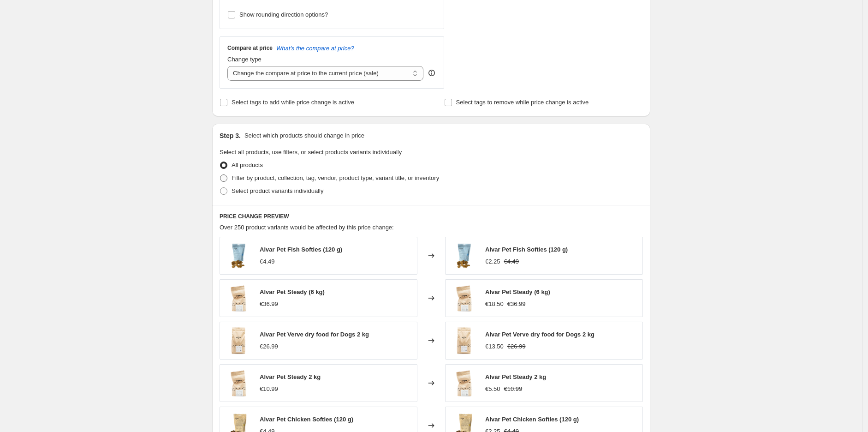 The height and width of the screenshot is (432, 868). What do you see at coordinates (245, 59) in the screenshot?
I see `span: Change type` at bounding box center [245, 59].